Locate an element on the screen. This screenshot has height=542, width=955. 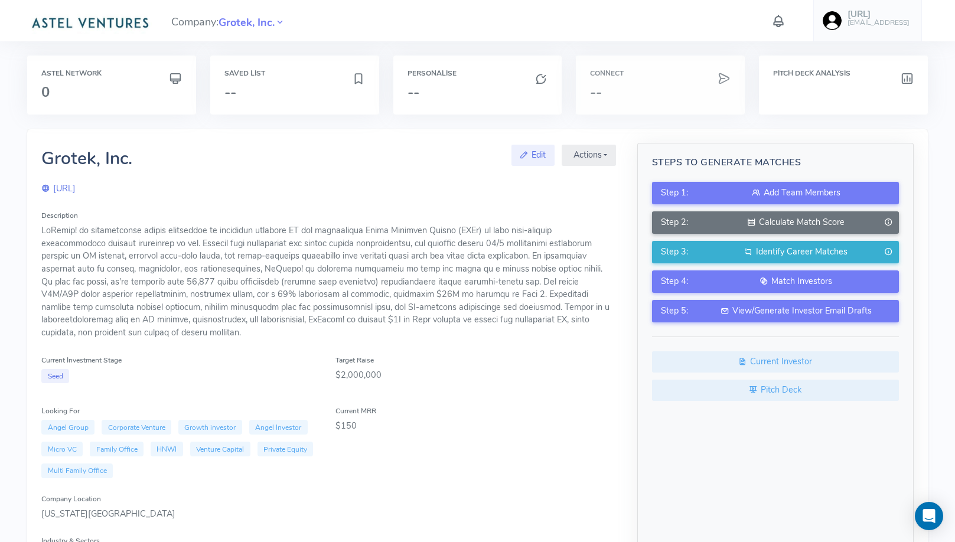
span: Step 1: is located at coordinates (674, 193).